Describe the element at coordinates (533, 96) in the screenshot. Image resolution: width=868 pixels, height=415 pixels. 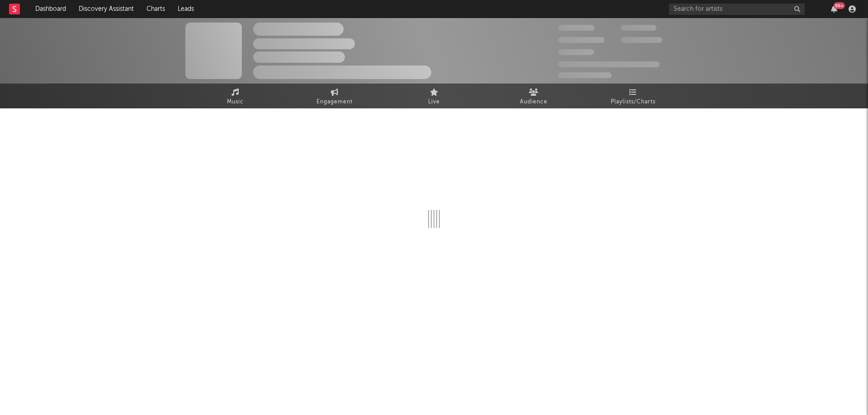
I see `a: Audience` at that location.